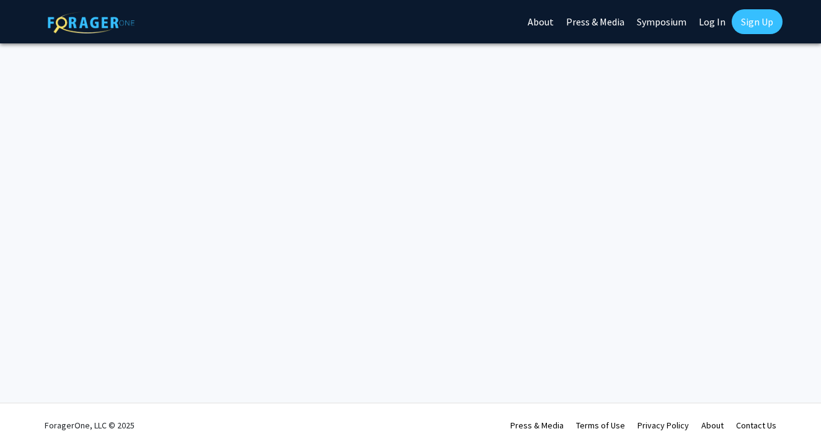 This screenshot has width=821, height=447. Describe the element at coordinates (91, 22) in the screenshot. I see `img: ForagerOne Logo` at that location.